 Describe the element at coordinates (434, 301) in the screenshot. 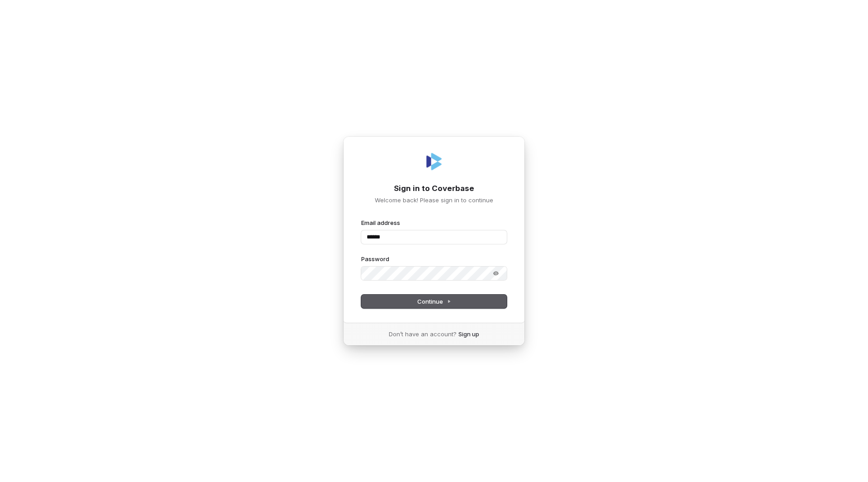

I see `button: Continue` at that location.